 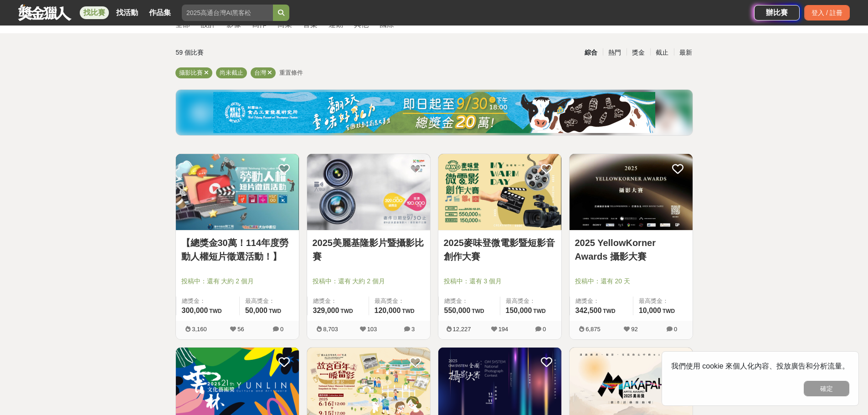 I want to click on div: 登入 / 註冊, so click(x=827, y=13).